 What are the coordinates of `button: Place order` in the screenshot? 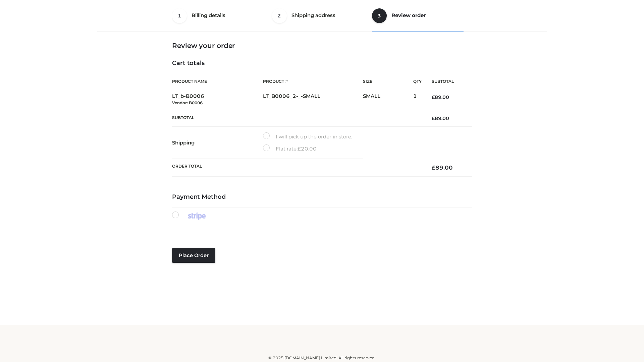 It's located at (194, 255).